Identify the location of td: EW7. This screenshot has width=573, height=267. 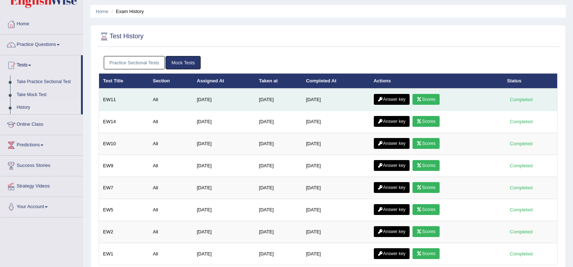
(124, 188).